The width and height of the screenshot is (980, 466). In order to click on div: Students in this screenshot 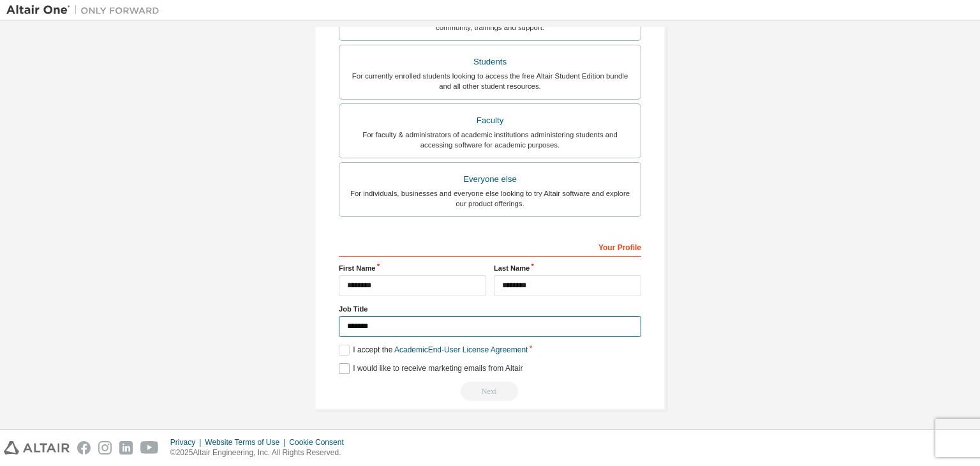, I will do `click(490, 62)`.